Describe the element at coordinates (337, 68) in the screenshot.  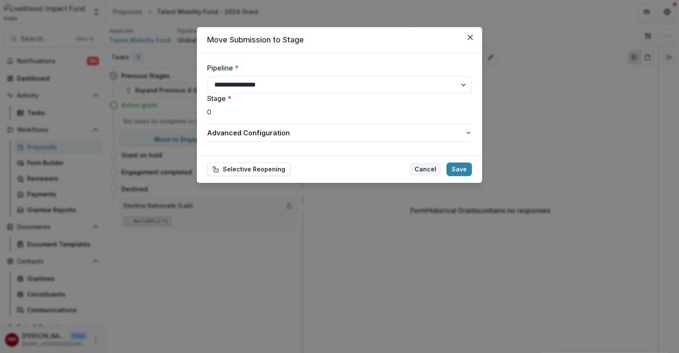
I see `label: Pipeline` at that location.